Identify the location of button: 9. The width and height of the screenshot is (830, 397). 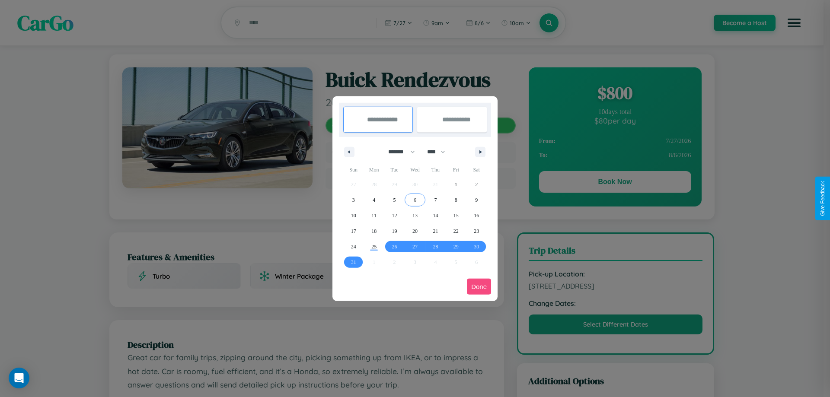
(476, 200).